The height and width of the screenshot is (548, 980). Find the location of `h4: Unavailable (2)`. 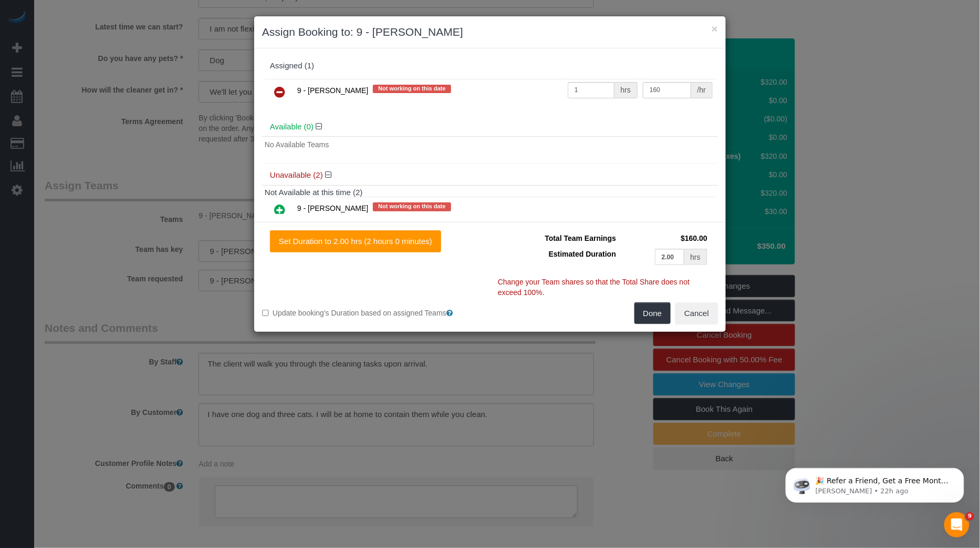

h4: Unavailable (2) is located at coordinates (490, 175).